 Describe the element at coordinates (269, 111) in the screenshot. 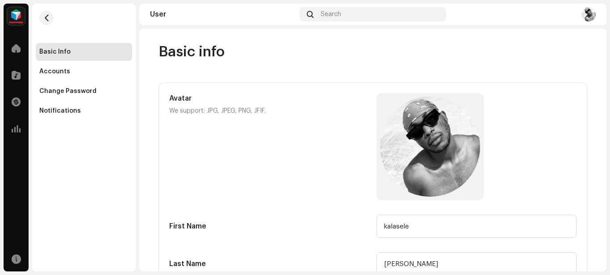

I see `p: We support: JPG, JPEG, PNG, JFIF.` at that location.